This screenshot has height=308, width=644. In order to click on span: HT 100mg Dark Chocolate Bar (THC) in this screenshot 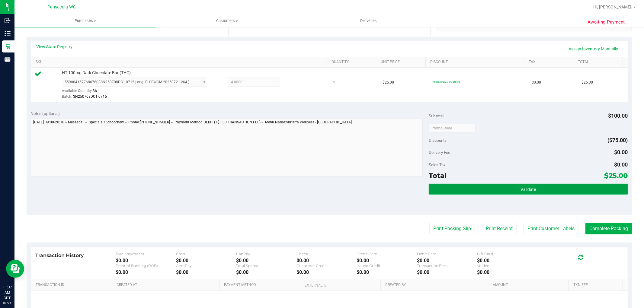, I will do `click(96, 73)`.